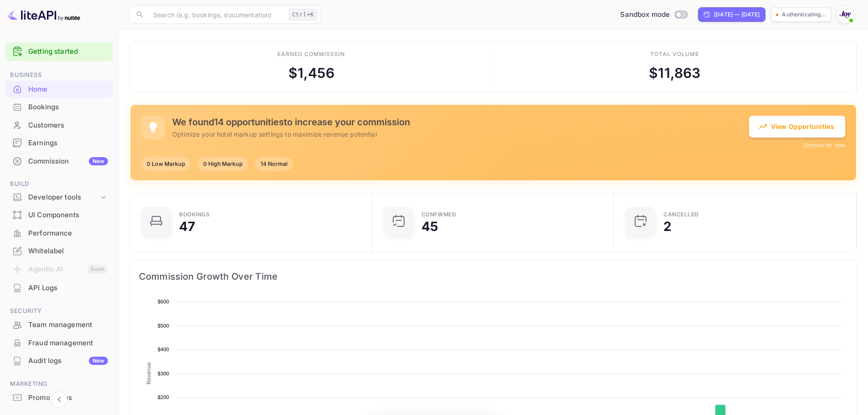 The height and width of the screenshot is (415, 868). What do you see at coordinates (674, 73) in the screenshot?
I see `div: $ 11,863` at bounding box center [674, 73].